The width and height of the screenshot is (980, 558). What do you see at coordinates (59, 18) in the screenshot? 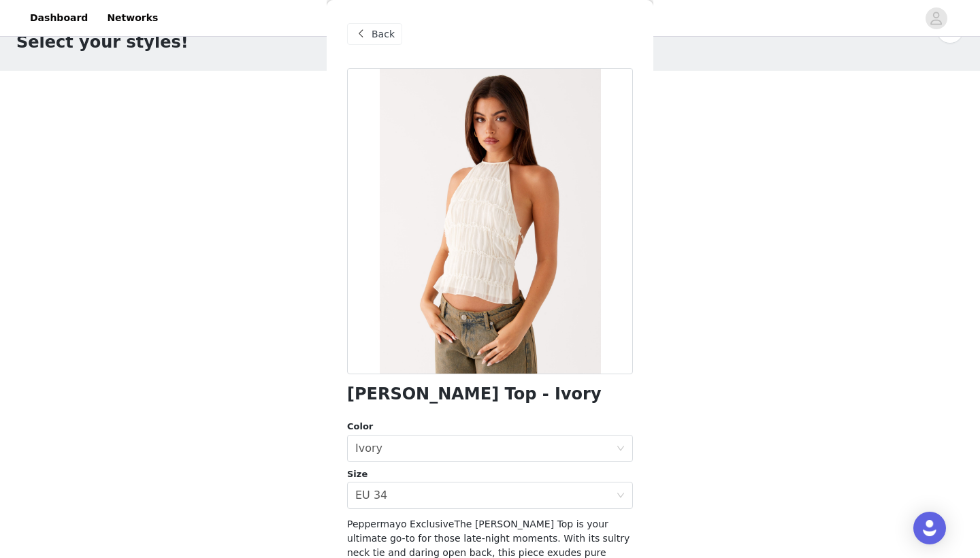
I see `a: Dashboard` at bounding box center [59, 18].